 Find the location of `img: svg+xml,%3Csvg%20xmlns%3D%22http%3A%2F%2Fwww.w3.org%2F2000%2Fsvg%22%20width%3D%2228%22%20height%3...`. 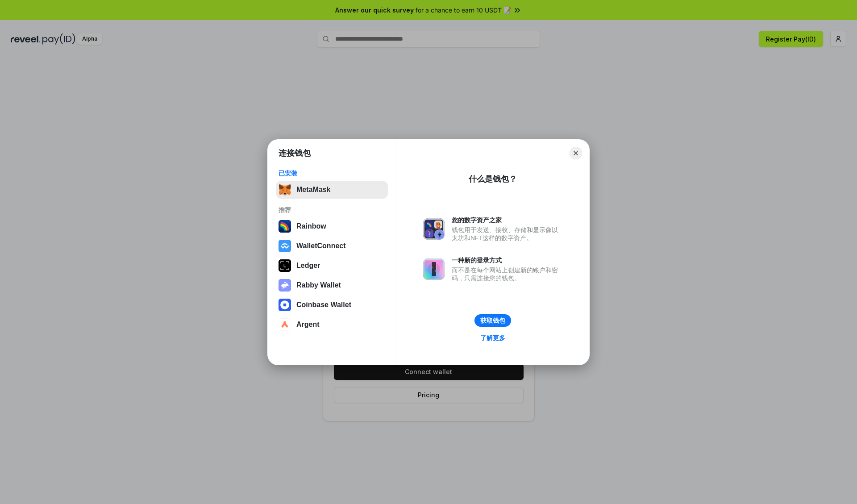

img: svg+xml,%3Csvg%20xmlns%3D%22http%3A%2F%2Fwww.w3.org%2F2000%2Fsvg%22%20width%3D%2228%22%20height%3... is located at coordinates (285, 266).